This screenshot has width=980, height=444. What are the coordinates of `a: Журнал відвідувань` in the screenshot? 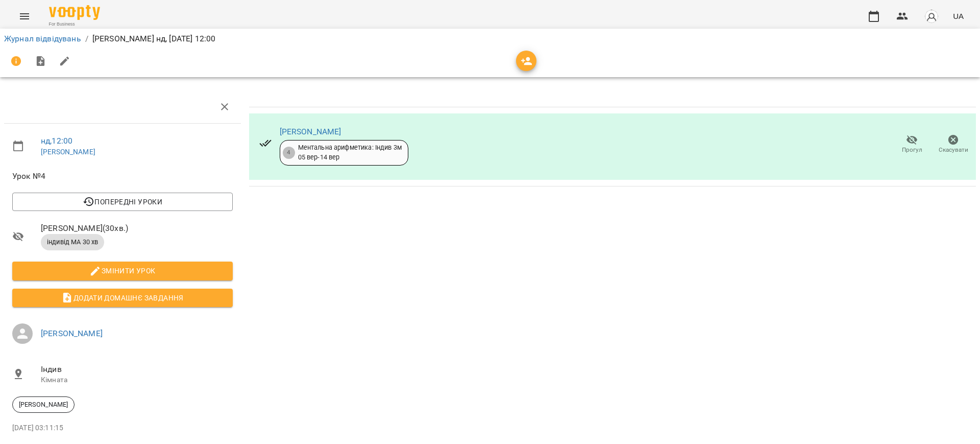 It's located at (42, 38).